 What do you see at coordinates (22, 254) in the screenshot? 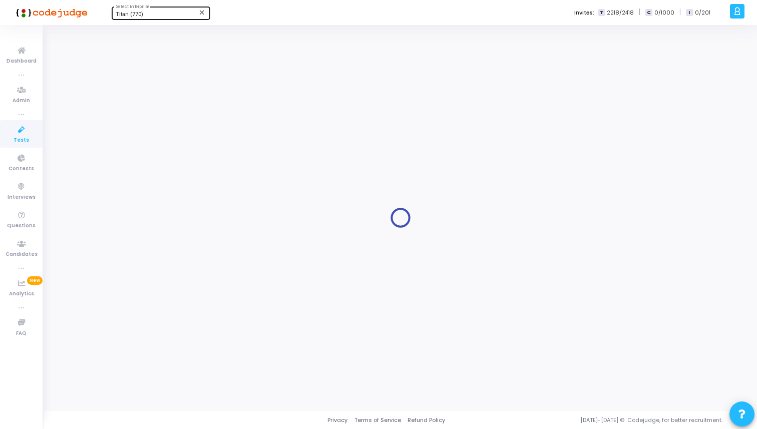
I see `span: Candidates` at bounding box center [22, 254].